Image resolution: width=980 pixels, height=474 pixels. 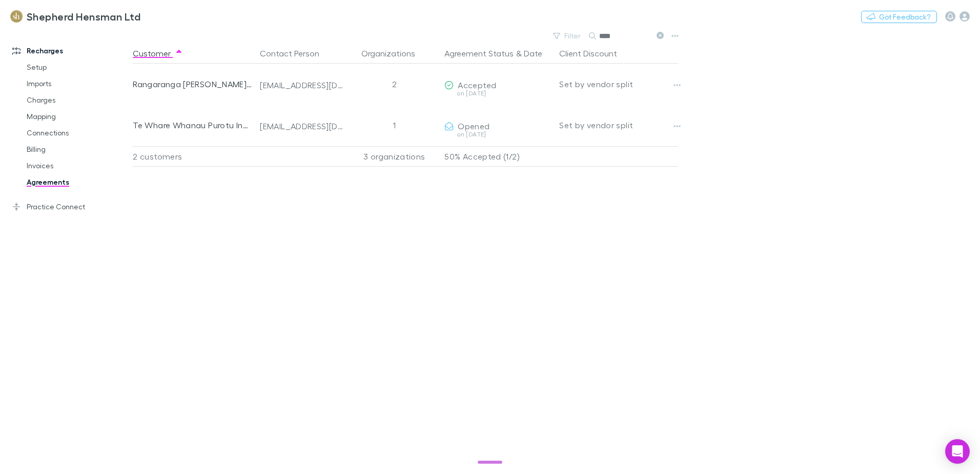 I want to click on a: Invoices, so click(x=78, y=166).